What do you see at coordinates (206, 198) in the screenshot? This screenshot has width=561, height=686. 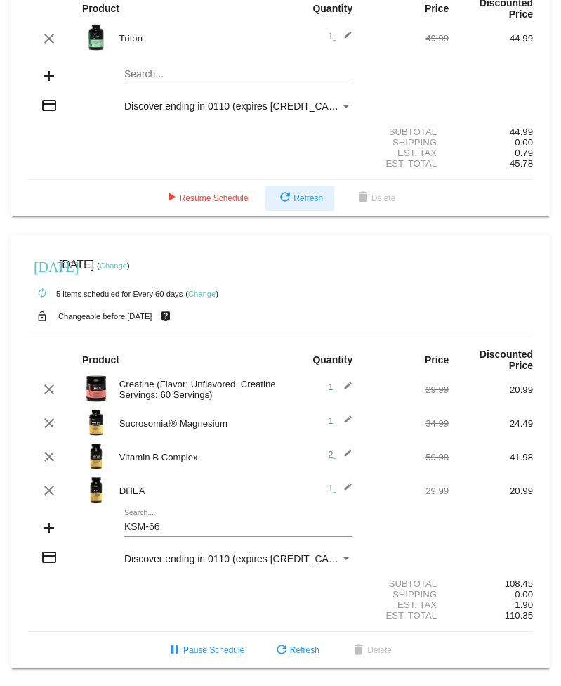 I see `button: Resume Schedule` at bounding box center [206, 198].